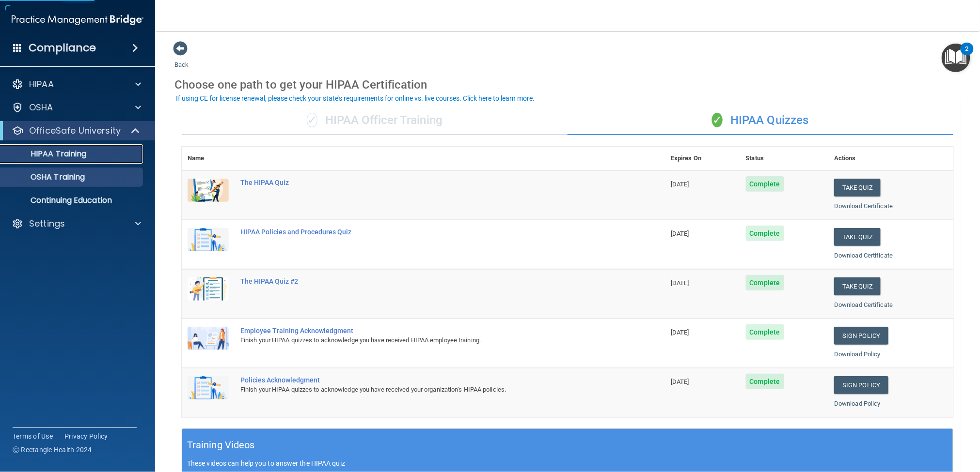 This screenshot has height=472, width=980. I want to click on button: If using CE for license renewal, please check your state's requirements for online vs. live cours..., so click(355, 98).